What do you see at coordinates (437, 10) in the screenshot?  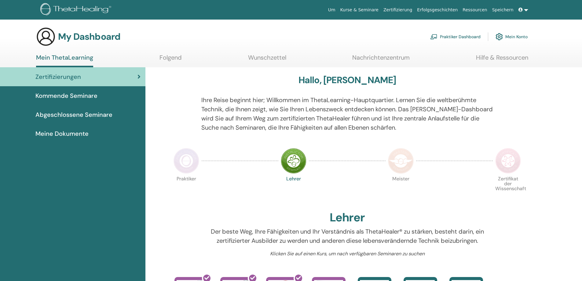 I see `a: Erfolgsgeschichten` at bounding box center [437, 10].